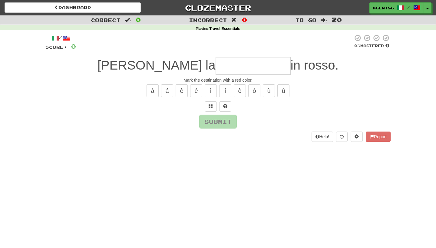 This screenshot has width=436, height=248. Describe the element at coordinates (269, 91) in the screenshot. I see `button: ù` at that location.